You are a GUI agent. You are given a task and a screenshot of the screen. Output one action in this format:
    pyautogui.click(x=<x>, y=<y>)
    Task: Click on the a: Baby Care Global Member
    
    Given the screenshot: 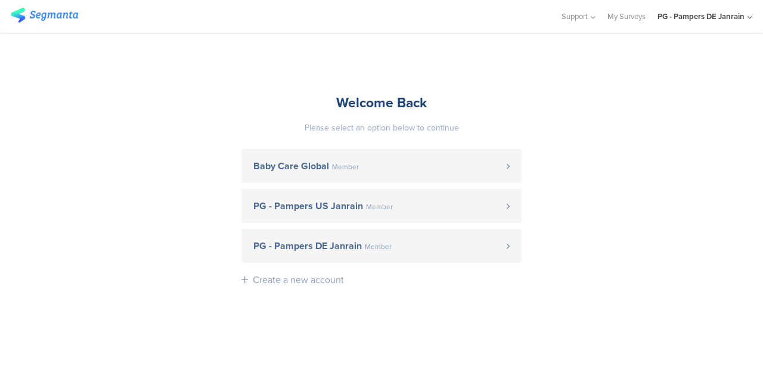 What is the action you would take?
    pyautogui.click(x=381, y=166)
    